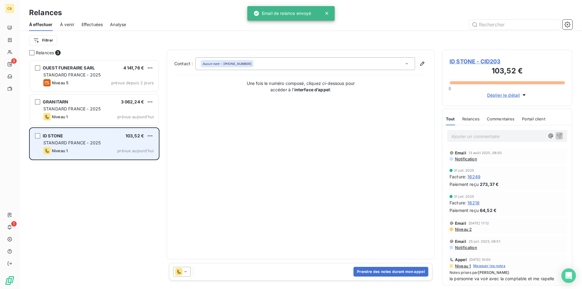 The image size is (582, 289). What do you see at coordinates (312, 89) in the screenshot?
I see `strong: interface d’appel` at bounding box center [312, 89].